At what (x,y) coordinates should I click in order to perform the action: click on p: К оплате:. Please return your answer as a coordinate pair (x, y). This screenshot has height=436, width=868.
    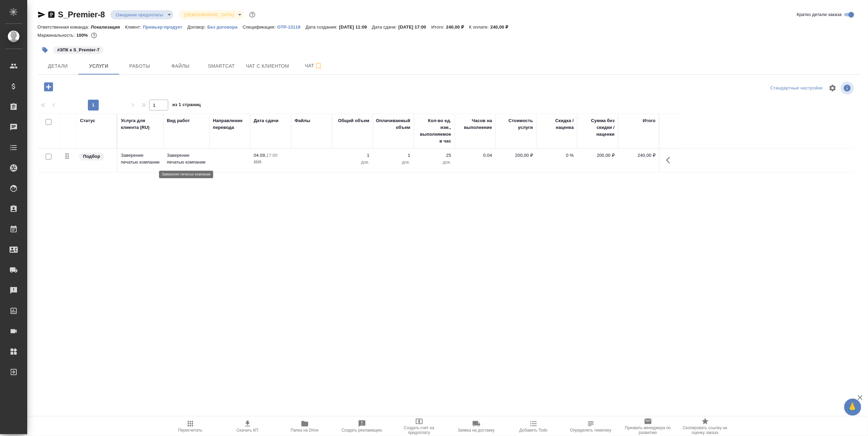
    Looking at the image, I should click on (479, 27).